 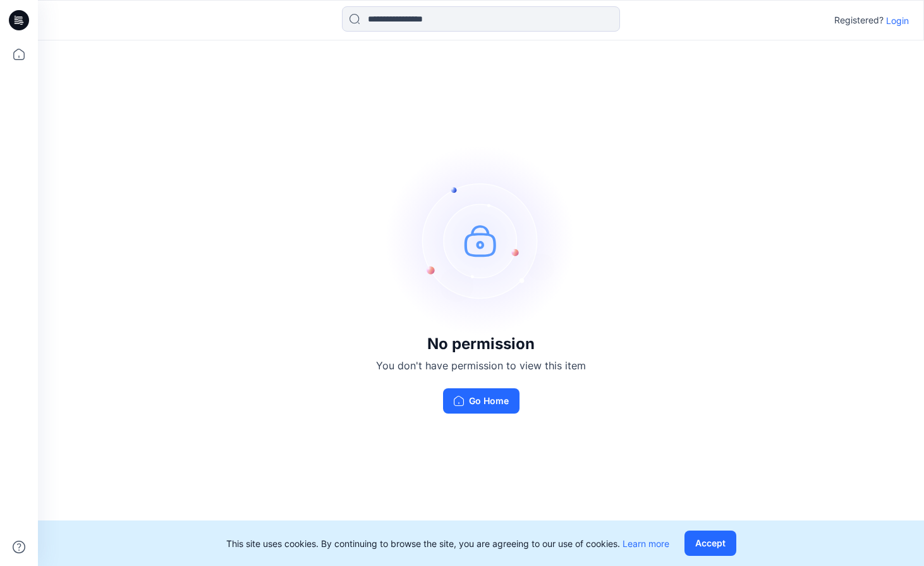 What do you see at coordinates (860, 20) in the screenshot?
I see `p: Registered?` at bounding box center [860, 20].